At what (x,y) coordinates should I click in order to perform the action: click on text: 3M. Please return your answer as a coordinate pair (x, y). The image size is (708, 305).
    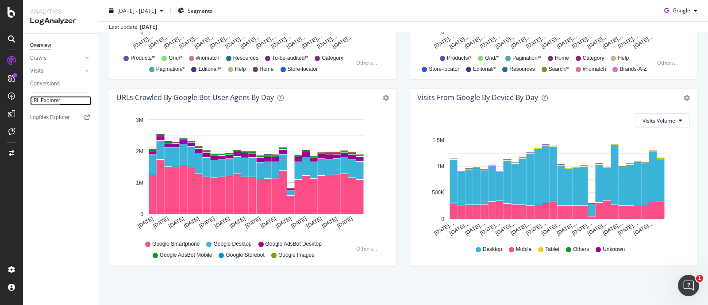
    Looking at the image, I should click on (139, 120).